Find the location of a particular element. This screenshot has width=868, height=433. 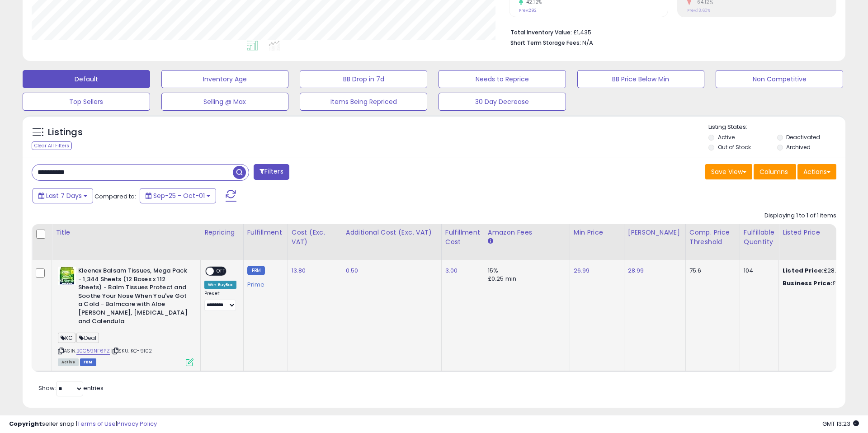

span: 2025-10-10 13:23 GMT is located at coordinates (840, 424).